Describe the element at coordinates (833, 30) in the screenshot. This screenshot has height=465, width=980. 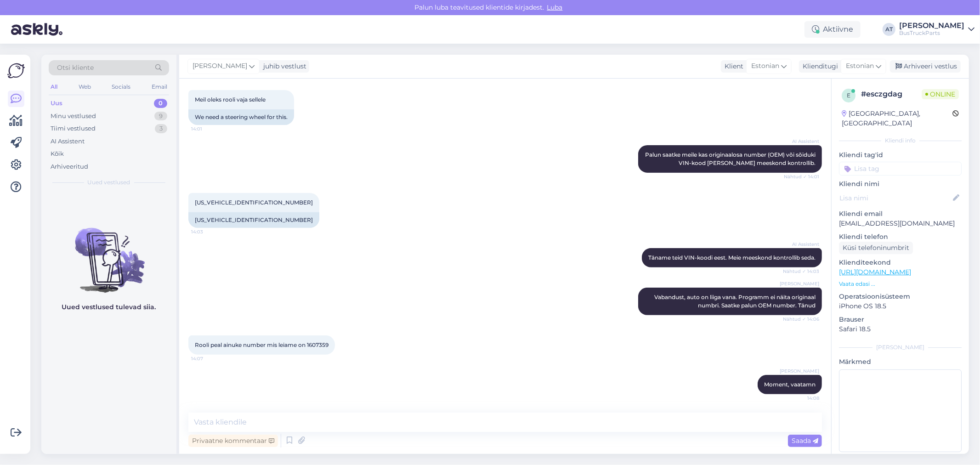
I see `div: Aktiivne` at that location.